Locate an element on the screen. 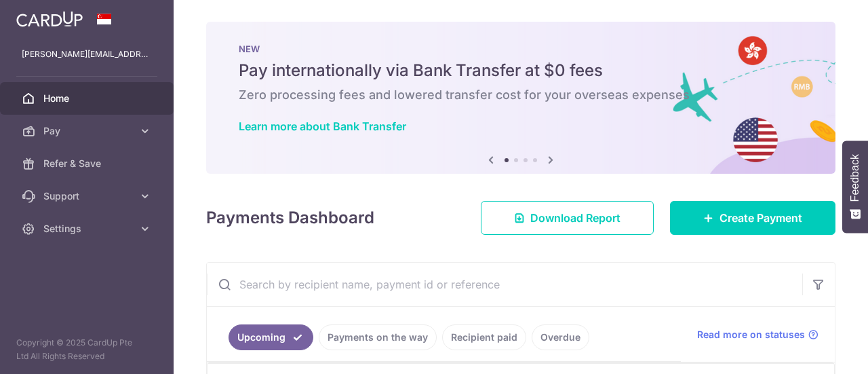 Image resolution: width=868 pixels, height=374 pixels. h4: Payments Dashboard is located at coordinates (291, 218).